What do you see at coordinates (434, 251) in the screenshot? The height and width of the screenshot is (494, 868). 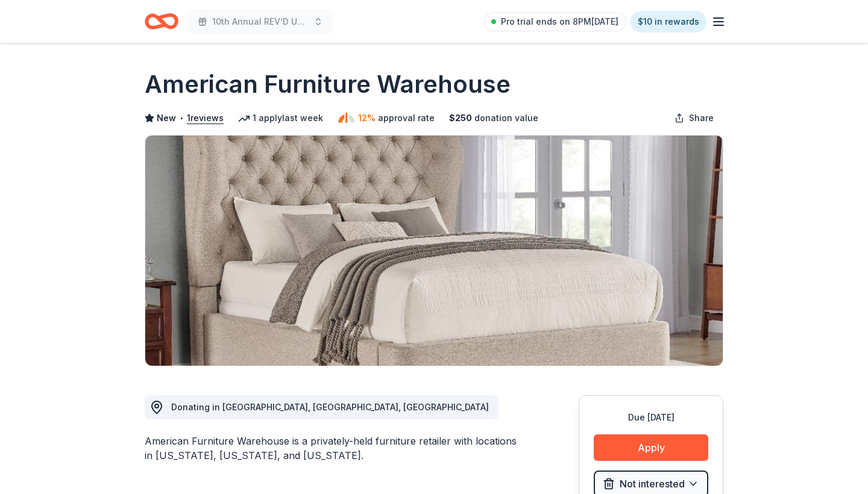 I see `img: Image for American Furniture Warehouse` at bounding box center [434, 251].